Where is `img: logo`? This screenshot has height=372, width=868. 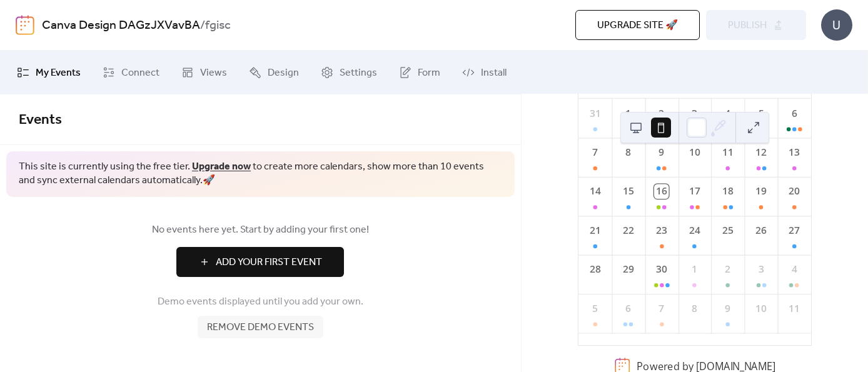 img: logo is located at coordinates (25, 25).